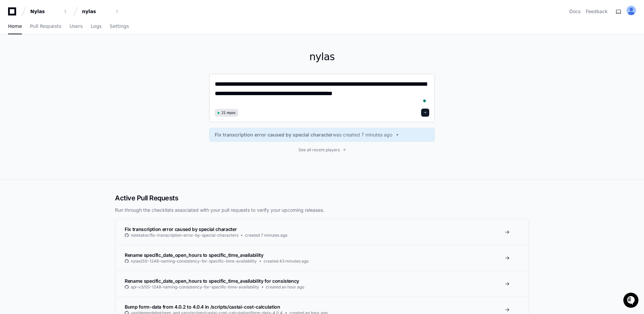 This screenshot has width=644, height=314. Describe the element at coordinates (194, 261) in the screenshot. I see `span: nylas/SS-1248-naming-consistency-for-specific-time-availability` at that location.